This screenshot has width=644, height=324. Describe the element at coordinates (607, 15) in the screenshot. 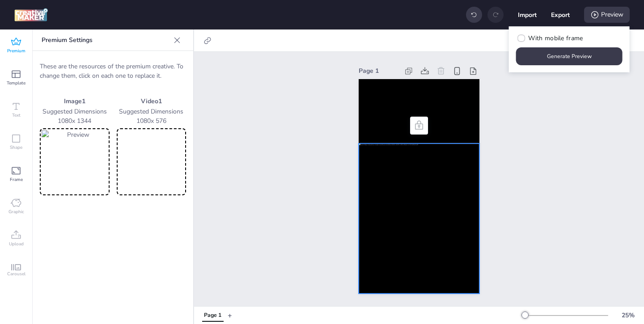

I see `div: Preview` at that location.